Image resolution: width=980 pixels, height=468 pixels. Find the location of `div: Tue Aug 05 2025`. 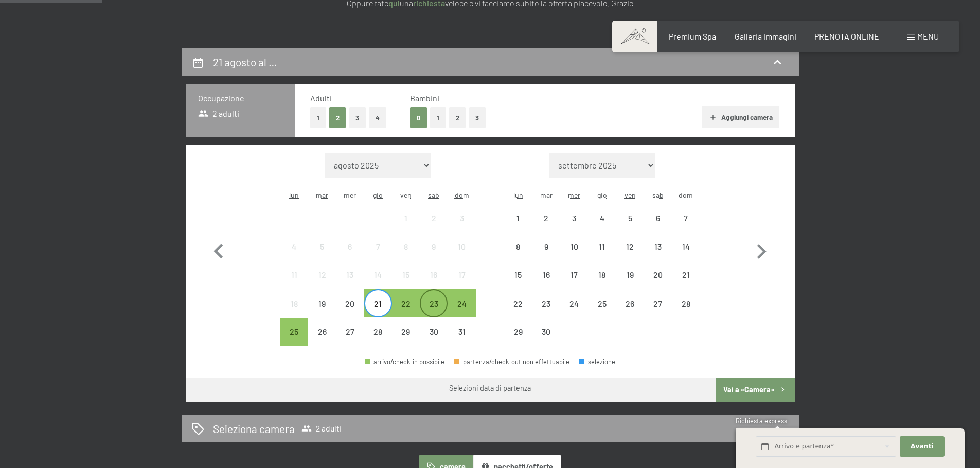

div: Tue Aug 05 2025 is located at coordinates (322, 247).